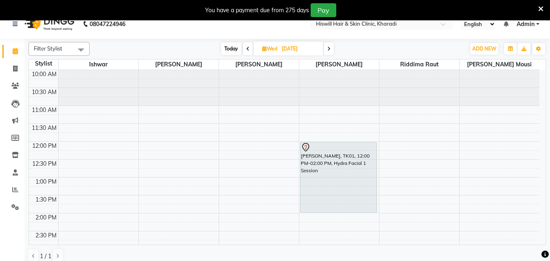 The image size is (550, 261). I want to click on img: logo, so click(48, 24).